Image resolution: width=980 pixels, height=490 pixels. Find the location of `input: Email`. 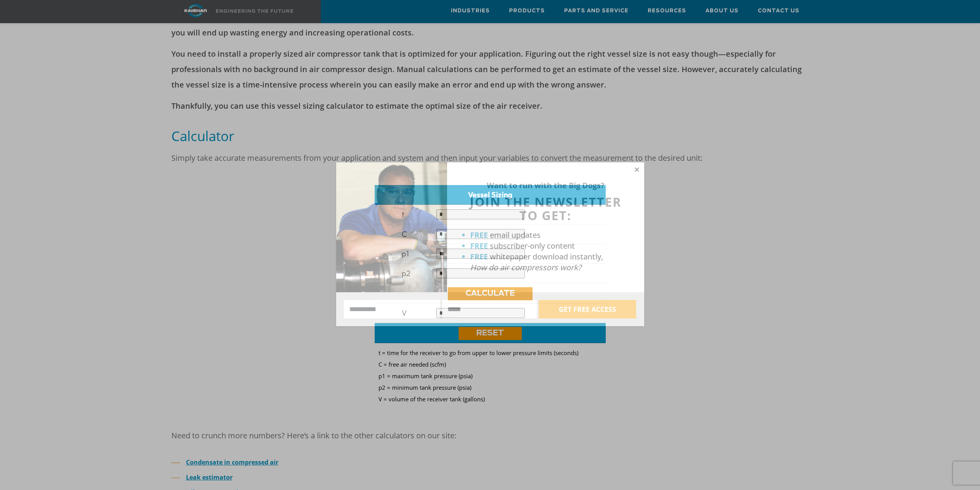

input: Email is located at coordinates (490, 309).